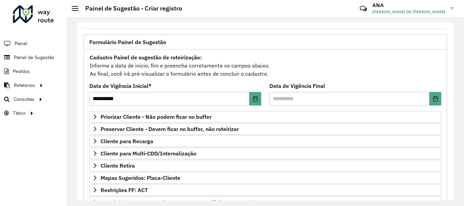 The image size is (464, 206). I want to click on span: Restrições FF: ACT, so click(124, 190).